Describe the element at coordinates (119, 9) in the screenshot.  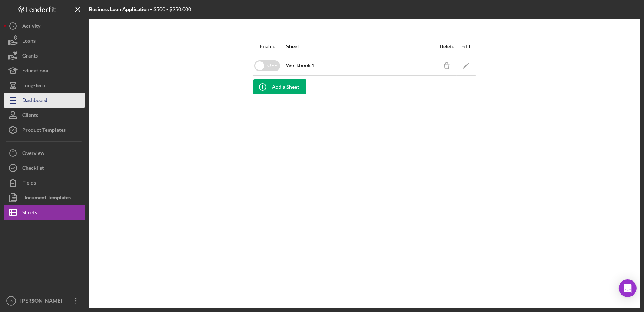
I see `b: Business Loan Application` at that location.